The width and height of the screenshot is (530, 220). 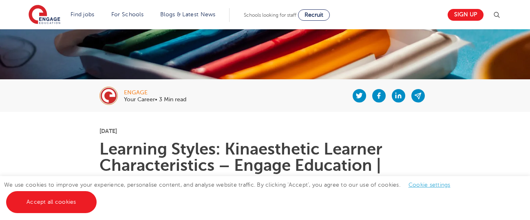 What do you see at coordinates (314, 15) in the screenshot?
I see `a: Recruit` at bounding box center [314, 15].